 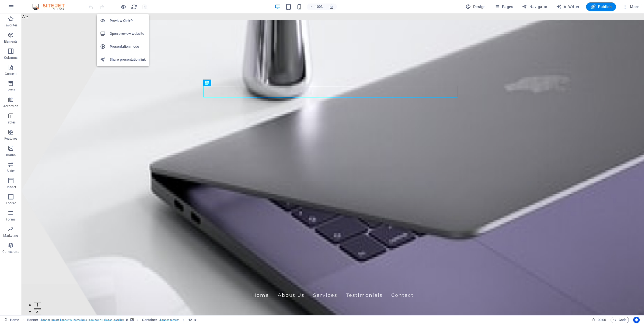 I want to click on button: 2, so click(x=16, y=295).